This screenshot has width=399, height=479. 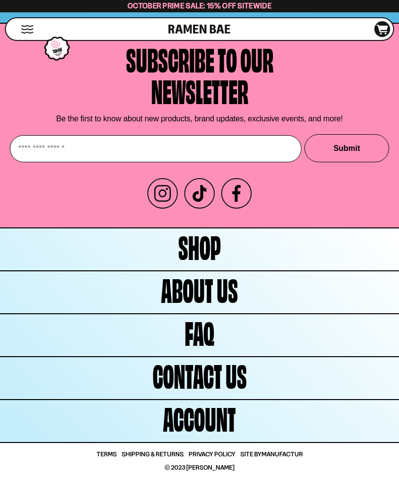 I want to click on span: Privacy Policy, so click(x=212, y=454).